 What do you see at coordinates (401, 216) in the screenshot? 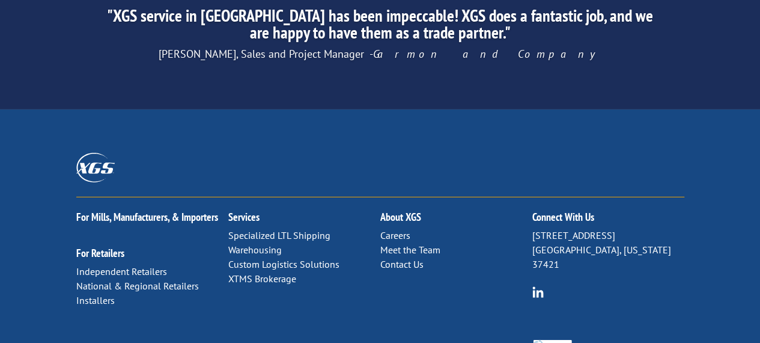
I see `a: About XGS` at bounding box center [401, 216].